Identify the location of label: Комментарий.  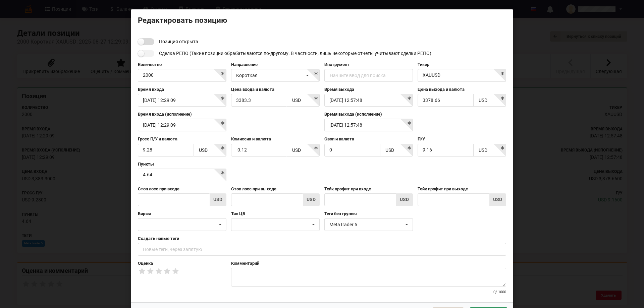
(369, 264).